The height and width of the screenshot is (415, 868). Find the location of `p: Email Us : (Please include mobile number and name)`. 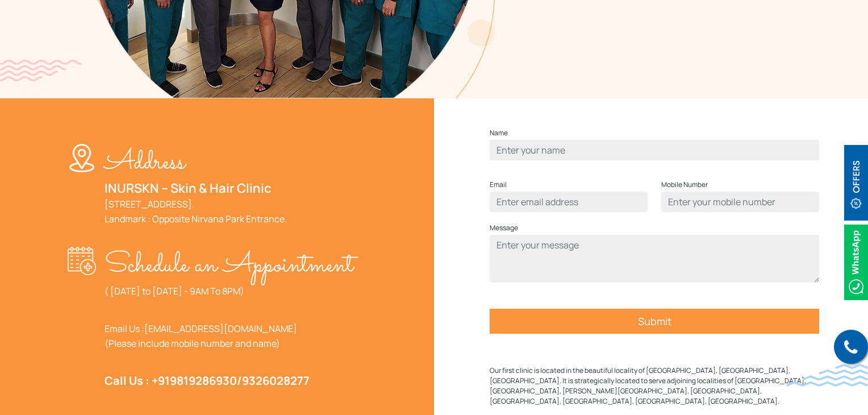

p: Email Us : (Please include mobile number and name) is located at coordinates (229, 336).